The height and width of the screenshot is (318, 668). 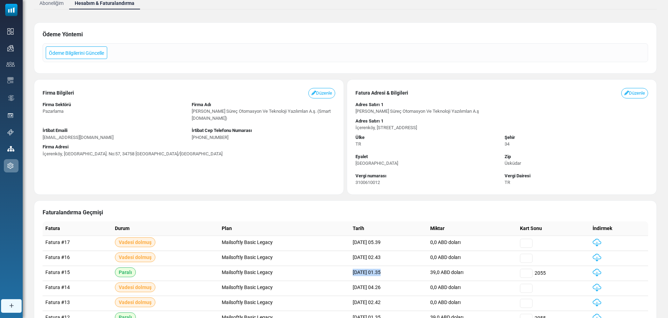 What do you see at coordinates (368, 182) in the screenshot?
I see `span: 3100610012` at bounding box center [368, 182].